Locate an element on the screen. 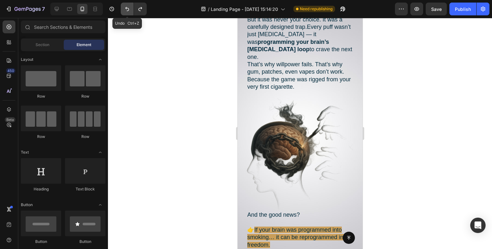 The image size is (492, 249). div: Text Block is located at coordinates (85, 189).